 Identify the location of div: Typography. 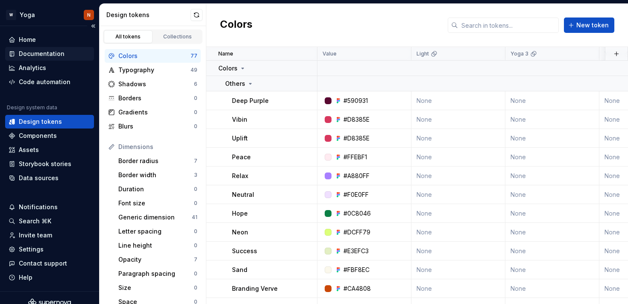
(154, 70).